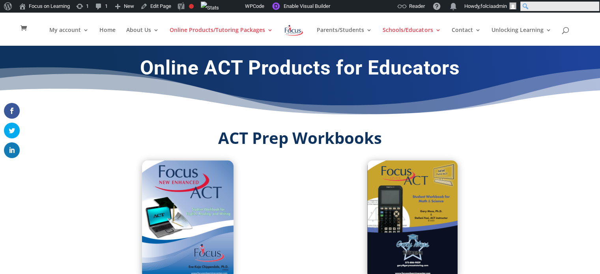 The image size is (600, 274). I want to click on a: Schools/Educators, so click(411, 36).